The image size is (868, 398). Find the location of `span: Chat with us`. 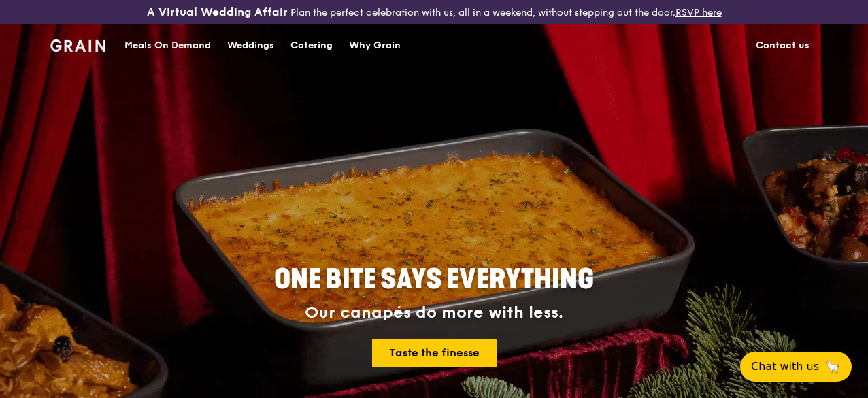

span: Chat with us is located at coordinates (785, 367).